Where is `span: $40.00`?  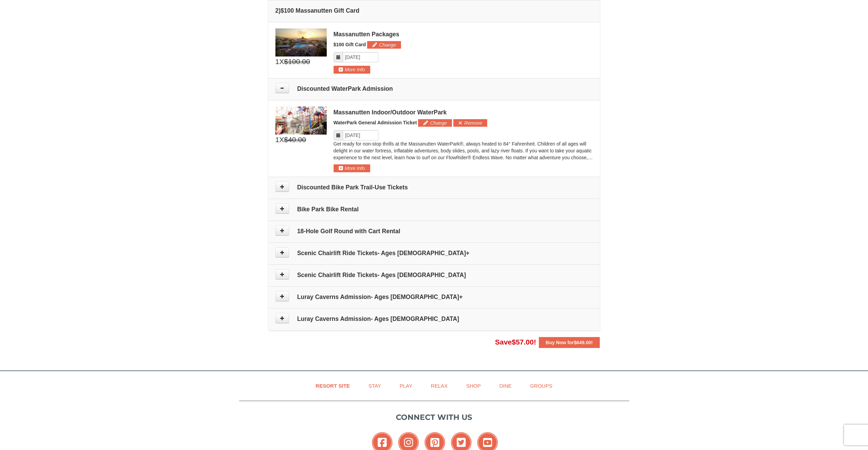 span: $40.00 is located at coordinates (295, 140).